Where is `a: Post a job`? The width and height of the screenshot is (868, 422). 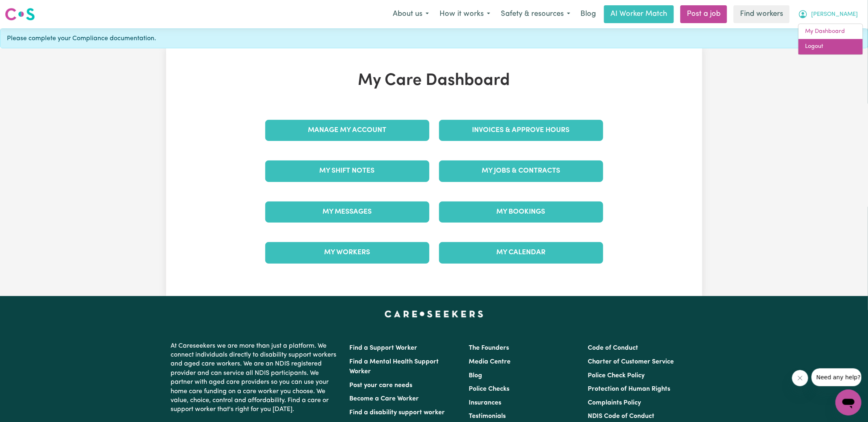 a: Post a job is located at coordinates (704, 14).